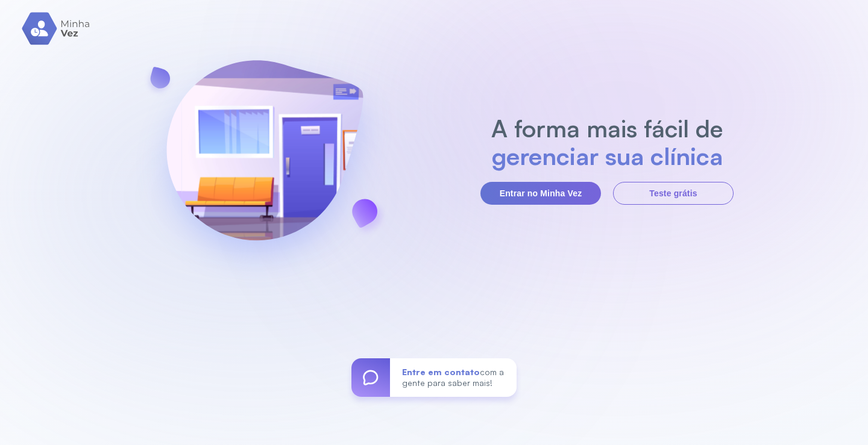 The width and height of the screenshot is (868, 445). What do you see at coordinates (673, 193) in the screenshot?
I see `button: Teste grátis` at bounding box center [673, 193].